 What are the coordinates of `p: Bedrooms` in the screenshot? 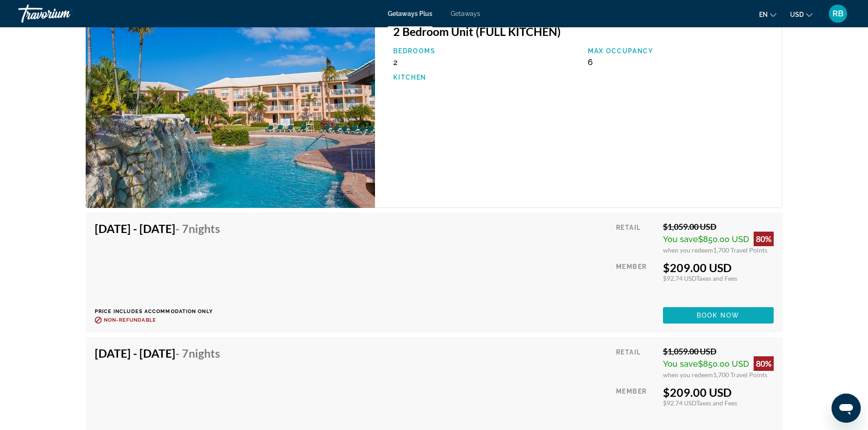 It's located at (486, 51).